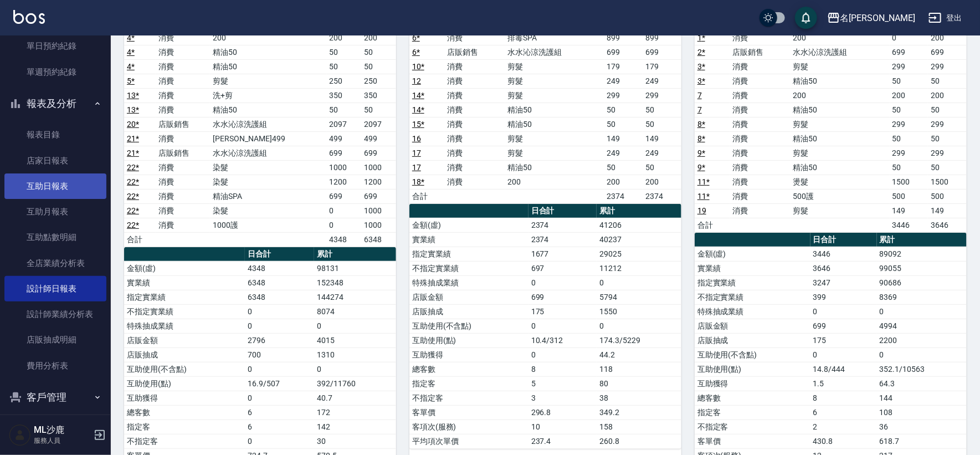 This screenshot has width=980, height=455. I want to click on td: 11212, so click(639, 268).